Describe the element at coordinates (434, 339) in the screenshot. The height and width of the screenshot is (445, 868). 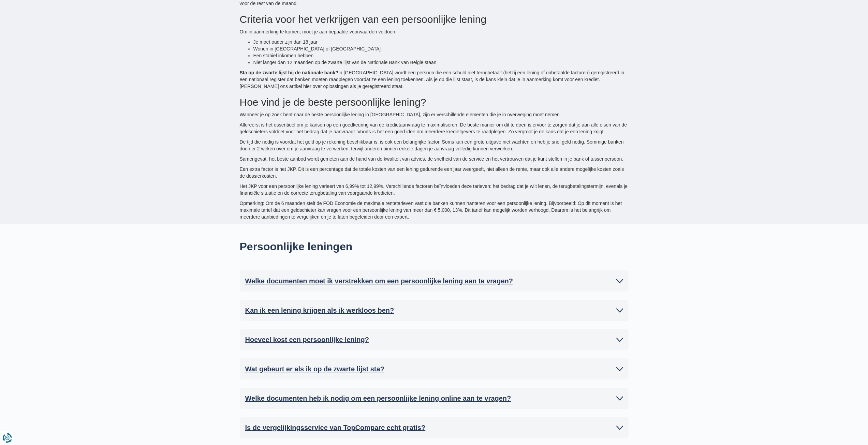
I see `a: Hoeveel kost een persoonlijke lening?` at that location.